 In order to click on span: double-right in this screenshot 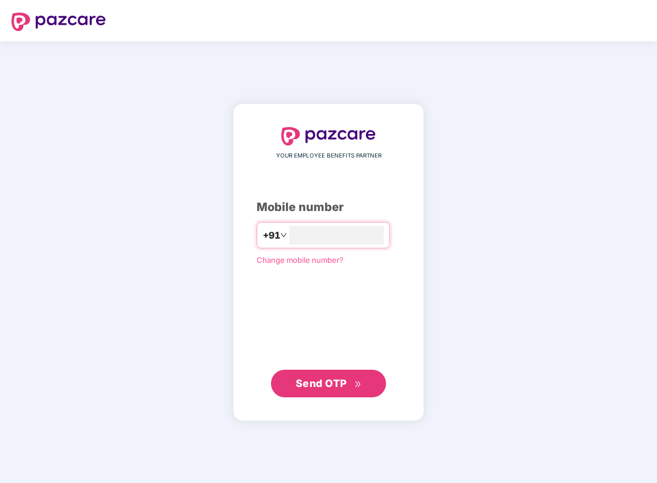, I will do `click(358, 384)`.